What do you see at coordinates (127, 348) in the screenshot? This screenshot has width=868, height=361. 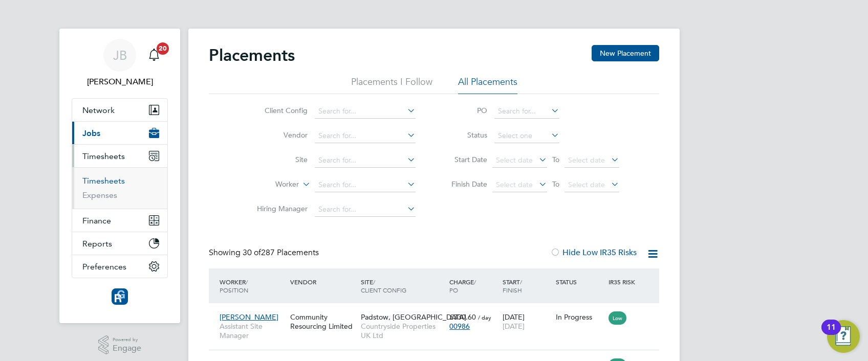 I see `span: Engage` at bounding box center [127, 348].